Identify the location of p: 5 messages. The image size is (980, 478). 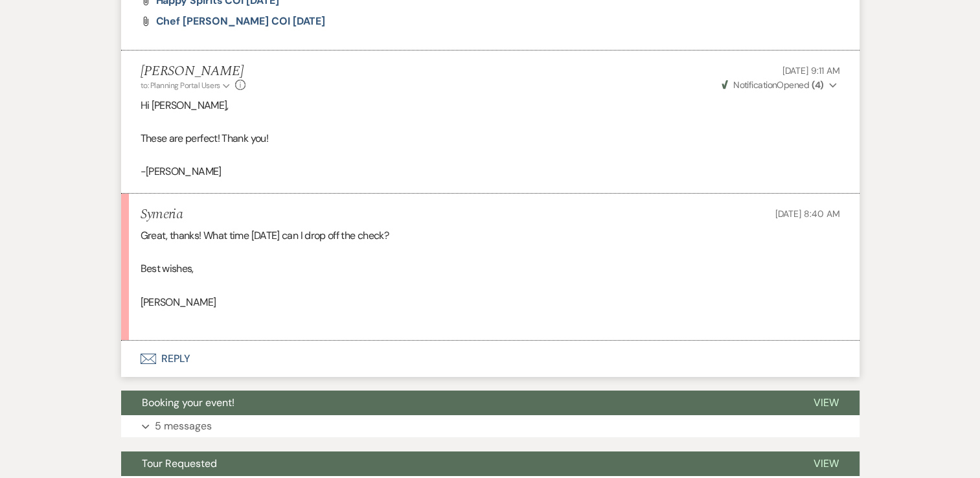
(184, 426).